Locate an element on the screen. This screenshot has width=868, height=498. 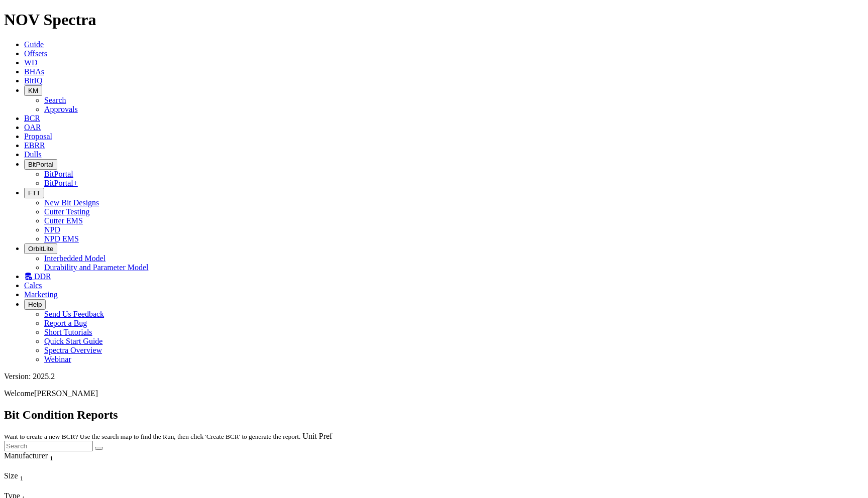
a: DDR is located at coordinates (38, 276).